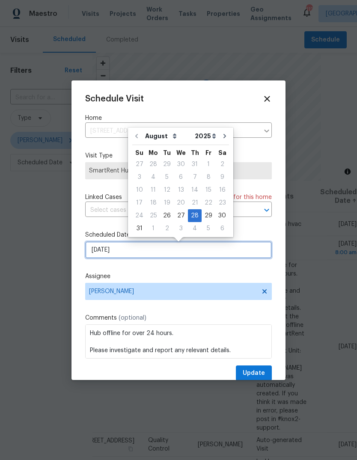 The image size is (357, 460). What do you see at coordinates (254, 374) in the screenshot?
I see `span: Update` at bounding box center [254, 374].